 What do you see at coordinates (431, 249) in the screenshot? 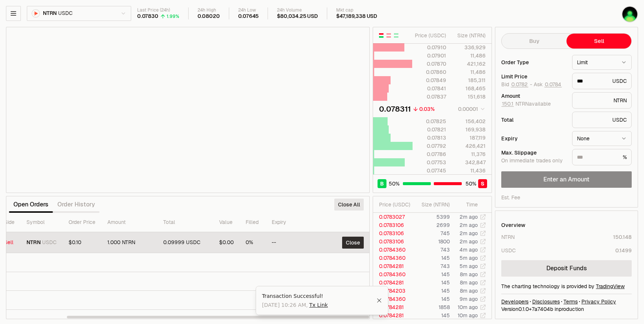
I see `td: 743` at bounding box center [431, 249].